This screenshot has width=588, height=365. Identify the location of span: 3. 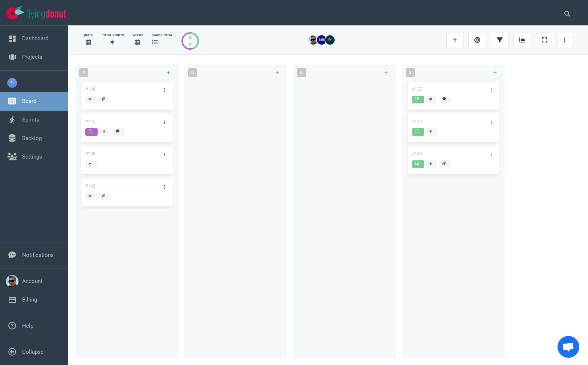
(410, 73).